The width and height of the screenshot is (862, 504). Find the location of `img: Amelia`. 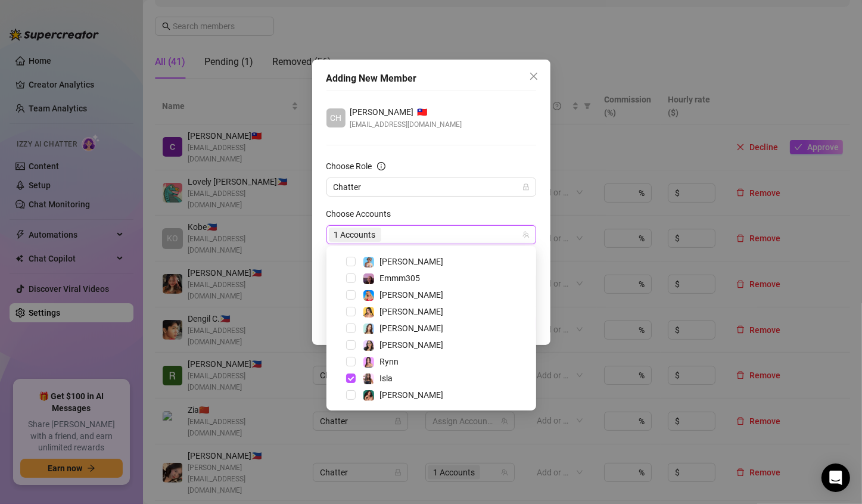

img: Amelia is located at coordinates (369, 329).